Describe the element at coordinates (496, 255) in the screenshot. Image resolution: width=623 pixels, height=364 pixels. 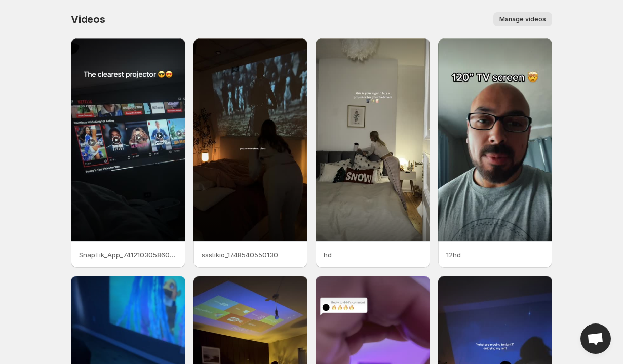
I see `p: 12hd` at that location.